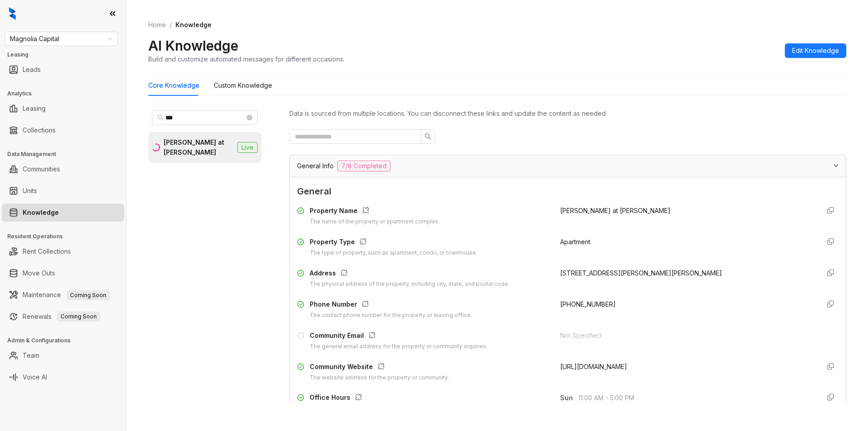 The width and height of the screenshot is (868, 431). Describe the element at coordinates (815, 51) in the screenshot. I see `button: Edit Knowledge` at that location.